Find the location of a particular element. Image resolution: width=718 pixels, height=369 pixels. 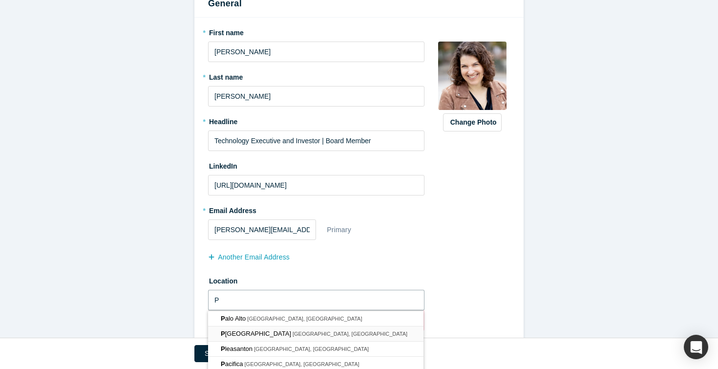

label: Headline is located at coordinates (316, 120).